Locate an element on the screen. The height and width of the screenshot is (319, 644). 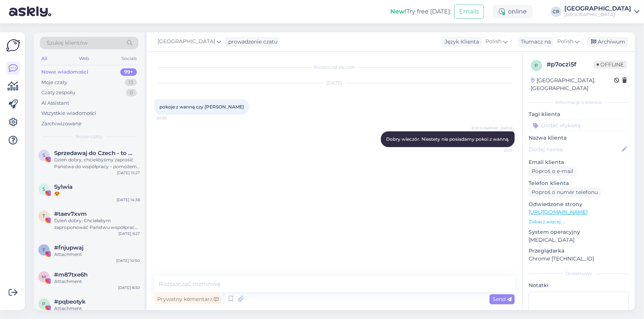
div: Poproś o e-mail is located at coordinates (552, 171).